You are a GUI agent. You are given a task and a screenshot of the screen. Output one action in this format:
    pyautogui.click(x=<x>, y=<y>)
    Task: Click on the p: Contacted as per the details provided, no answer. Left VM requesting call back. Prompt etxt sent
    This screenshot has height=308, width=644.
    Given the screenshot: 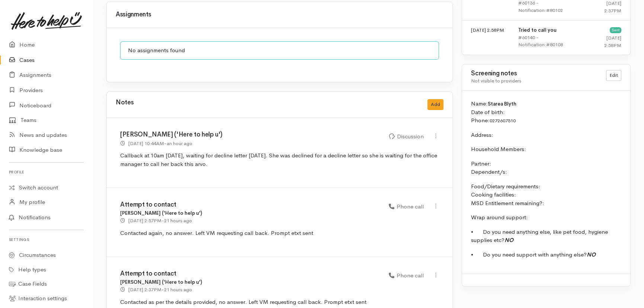 What is the action you would take?
    pyautogui.click(x=279, y=301)
    